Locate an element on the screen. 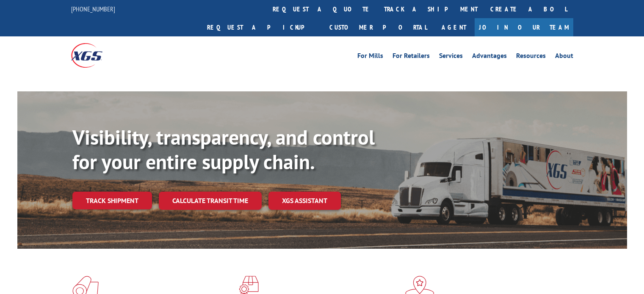 This screenshot has height=294, width=644. a: Services is located at coordinates (451, 57).